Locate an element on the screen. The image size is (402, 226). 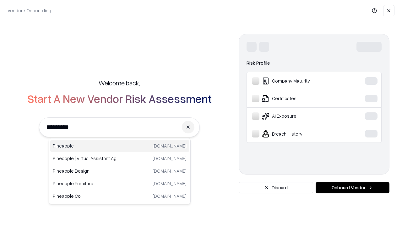
p: Pineapple Furniture is located at coordinates (86, 184).